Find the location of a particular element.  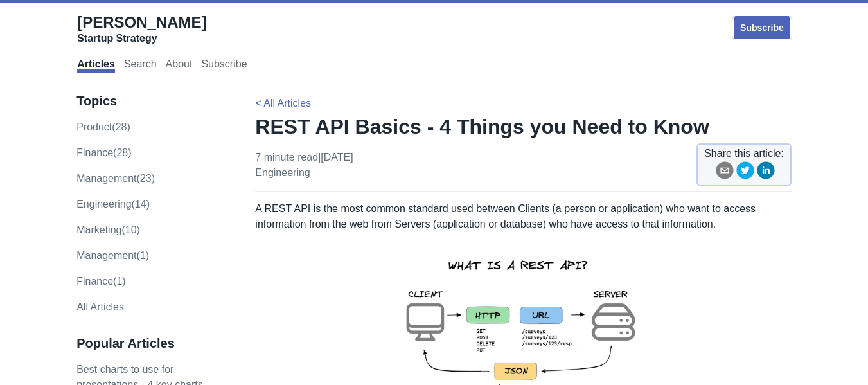

a: product(28) is located at coordinates (103, 126).